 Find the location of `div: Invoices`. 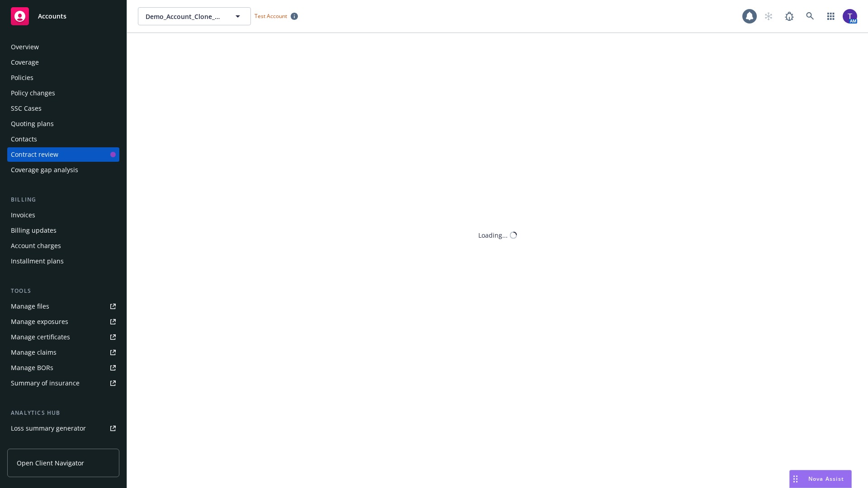

div: Invoices is located at coordinates (23, 215).